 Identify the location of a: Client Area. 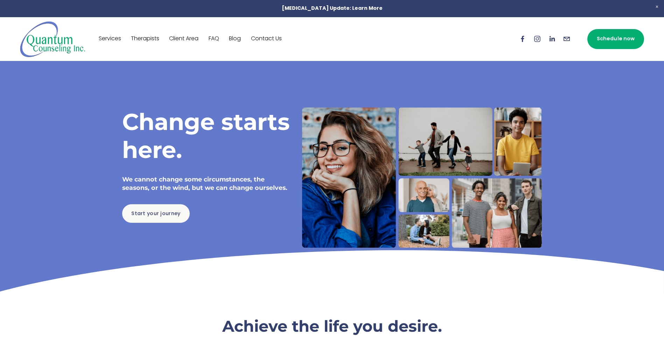
(184, 39).